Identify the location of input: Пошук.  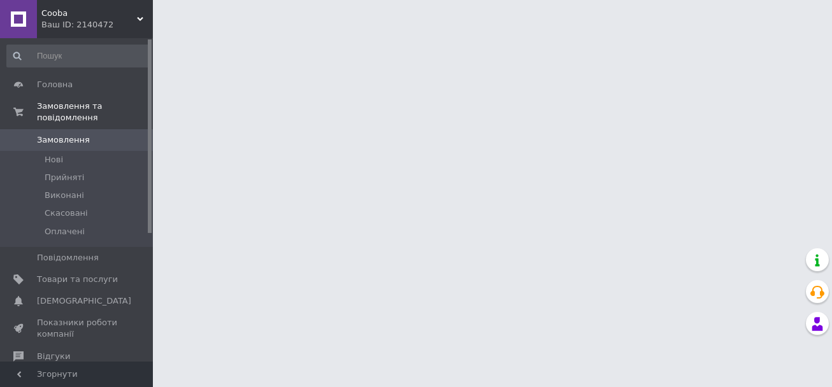
(78, 56).